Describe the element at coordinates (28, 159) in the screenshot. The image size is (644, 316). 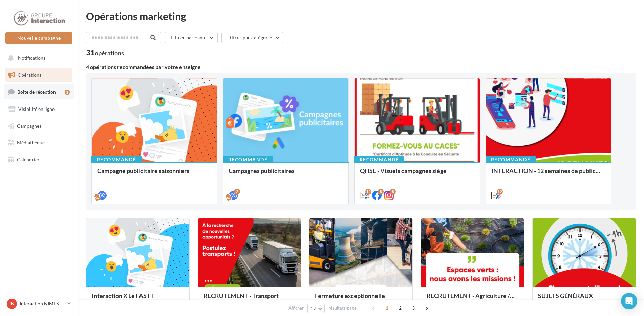
I see `span: Calendrier` at that location.